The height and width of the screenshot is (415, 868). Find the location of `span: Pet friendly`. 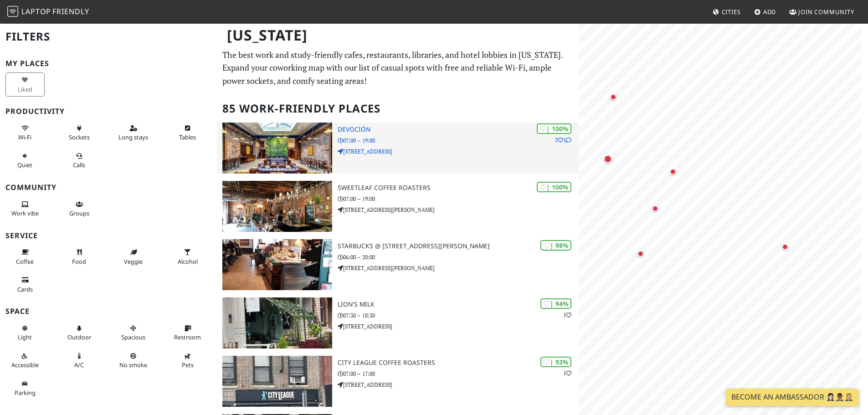

span: Pet friendly is located at coordinates (188, 365).